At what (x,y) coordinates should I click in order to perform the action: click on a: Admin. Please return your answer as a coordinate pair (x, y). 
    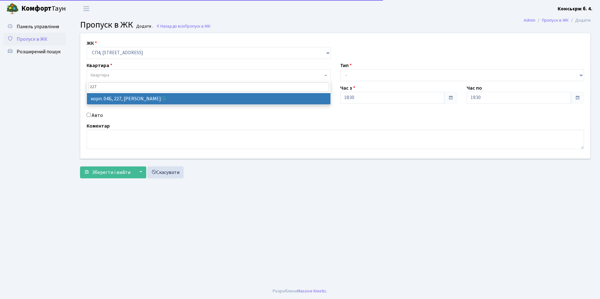
    Looking at the image, I should click on (529, 20).